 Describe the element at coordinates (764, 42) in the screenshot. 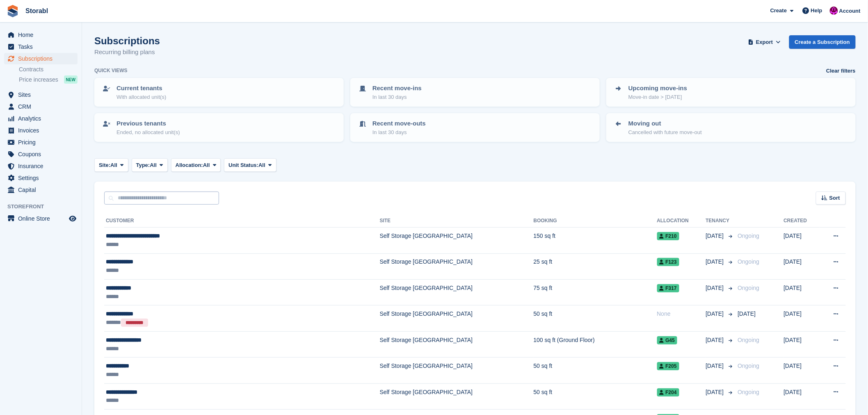

I see `span: Export` at that location.